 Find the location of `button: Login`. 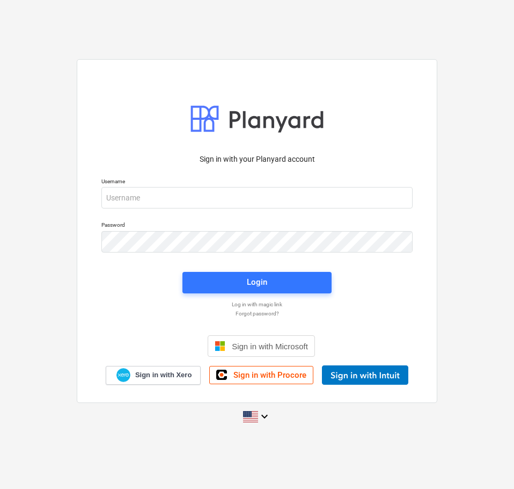

button: Login is located at coordinates (257, 282).